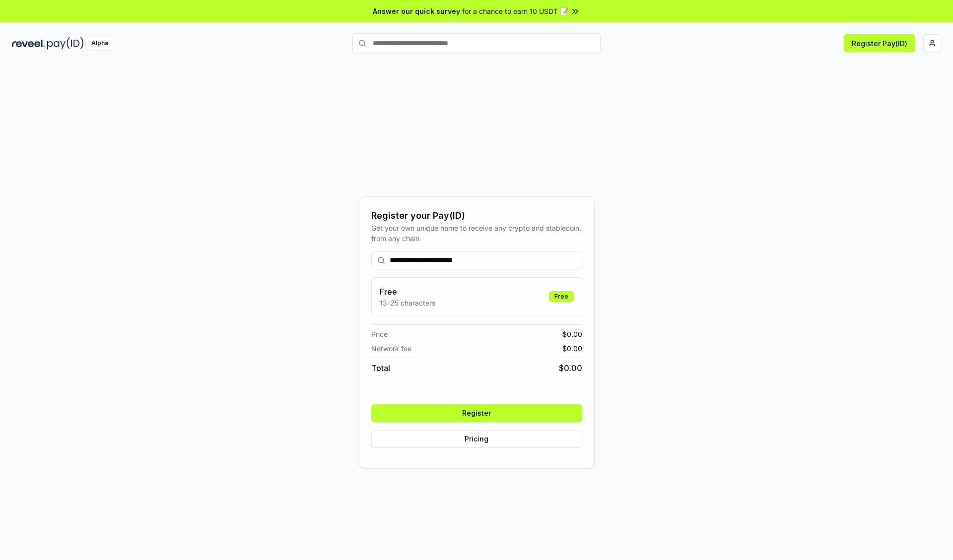 This screenshot has height=560, width=953. What do you see at coordinates (381, 368) in the screenshot?
I see `span: Total` at bounding box center [381, 368].